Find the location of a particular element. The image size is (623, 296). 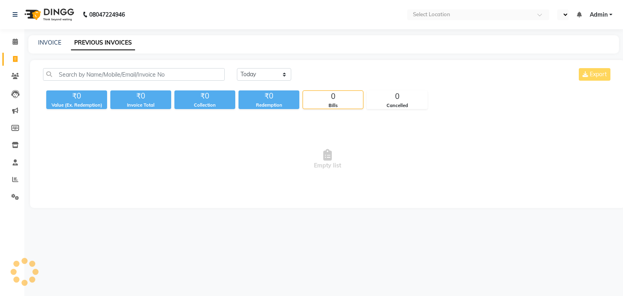

div: Redemption is located at coordinates (269, 105).